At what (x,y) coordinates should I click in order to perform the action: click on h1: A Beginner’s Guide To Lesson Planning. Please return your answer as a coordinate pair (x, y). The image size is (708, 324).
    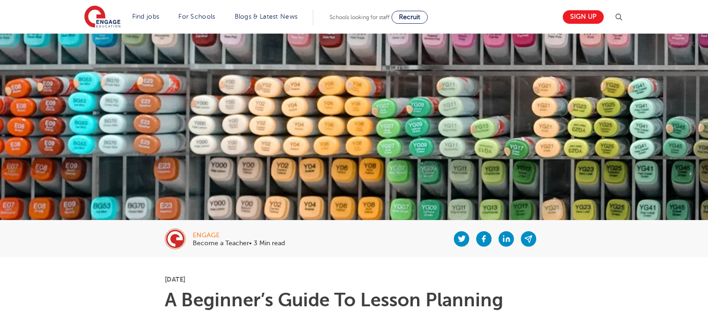
    Looking at the image, I should click on (354, 300).